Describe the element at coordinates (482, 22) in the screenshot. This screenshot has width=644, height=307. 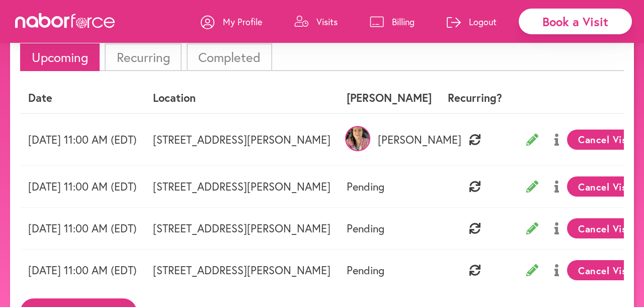
I see `p: Logout` at that location.